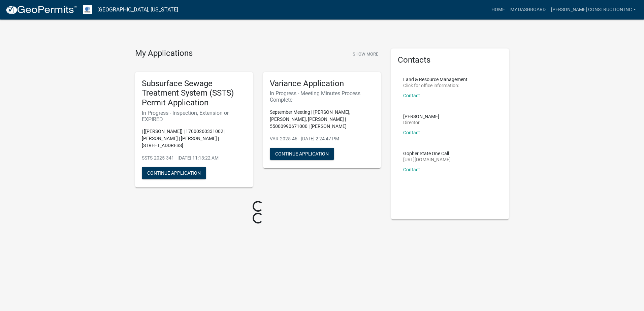 This screenshot has width=644, height=311. I want to click on p: Land & Resource Management, so click(435, 80).